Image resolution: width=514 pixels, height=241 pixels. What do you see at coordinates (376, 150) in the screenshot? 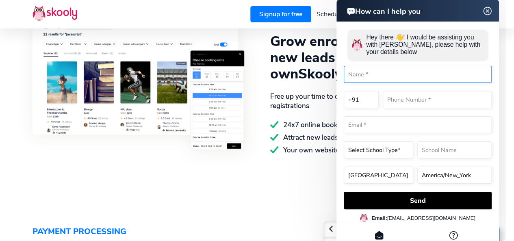
I see `div: Your own website` at bounding box center [376, 150].